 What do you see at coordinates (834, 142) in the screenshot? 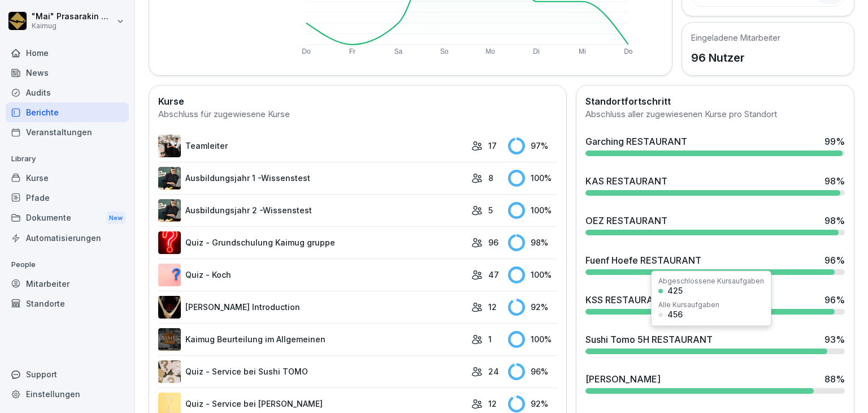
I see `div: 99 %` at bounding box center [834, 142].